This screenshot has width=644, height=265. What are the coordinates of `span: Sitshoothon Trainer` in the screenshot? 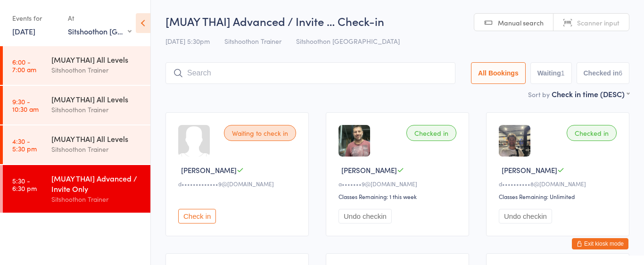 It's located at (252, 41).